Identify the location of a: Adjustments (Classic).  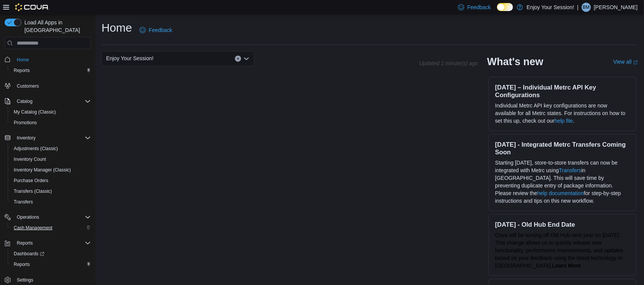
(36, 149).